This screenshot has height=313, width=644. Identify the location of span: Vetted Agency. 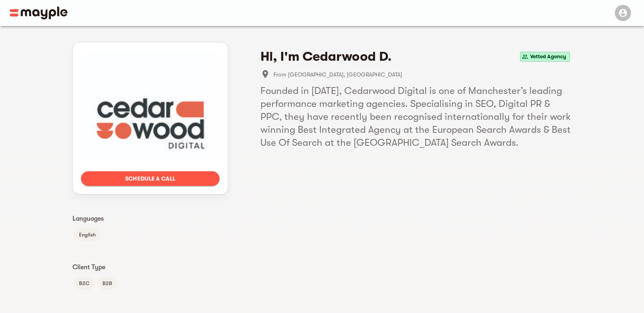
(548, 57).